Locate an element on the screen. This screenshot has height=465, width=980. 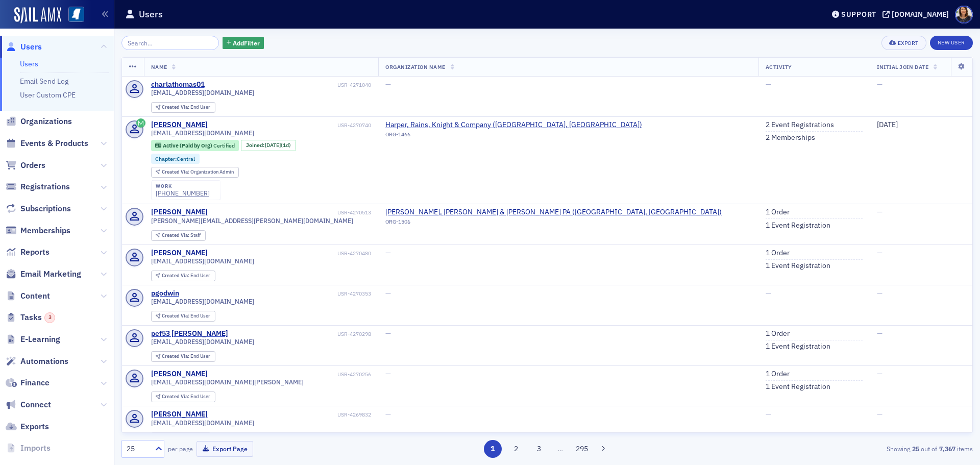
div: Active (Paid by Org): Active (Paid by Org): Certified is located at coordinates (195, 145).